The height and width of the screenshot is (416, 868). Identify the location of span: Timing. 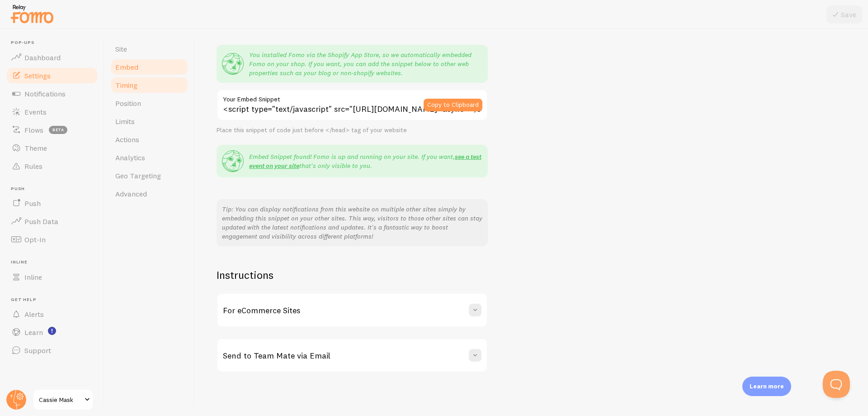
(126, 85).